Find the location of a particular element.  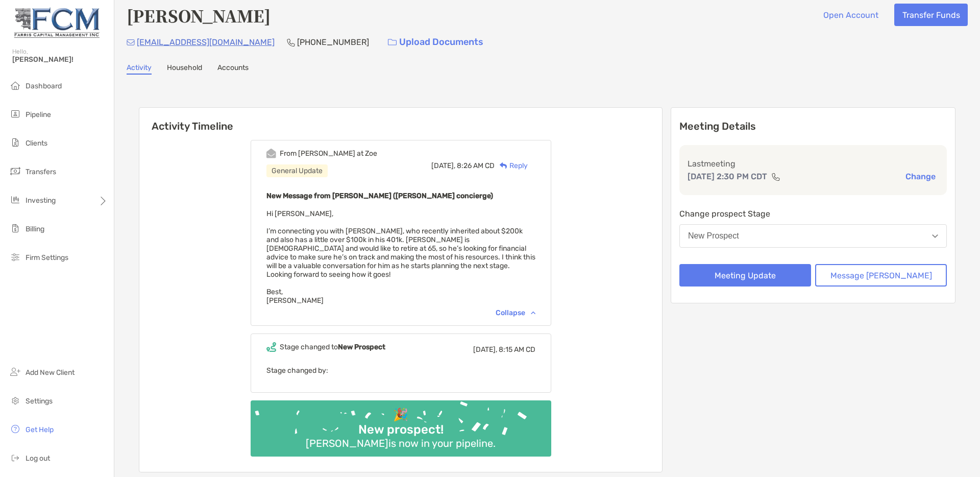

img: button icon is located at coordinates (392, 42).